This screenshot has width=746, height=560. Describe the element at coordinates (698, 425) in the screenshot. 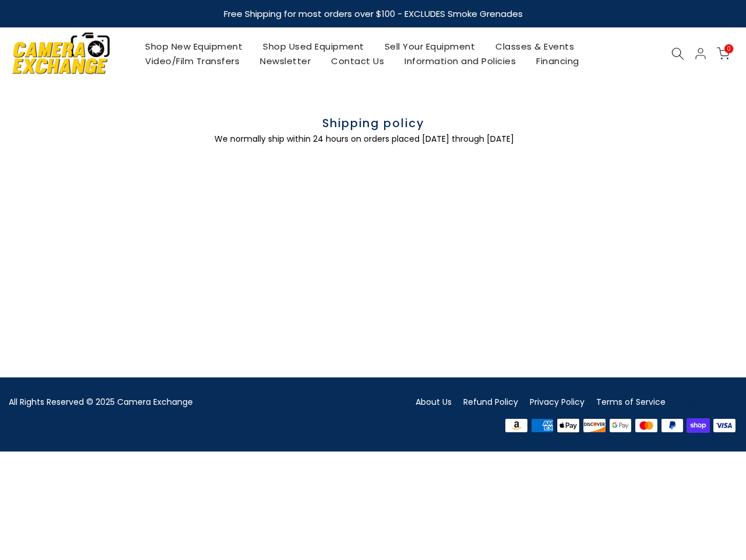

I see `img: shopify pay` at that location.